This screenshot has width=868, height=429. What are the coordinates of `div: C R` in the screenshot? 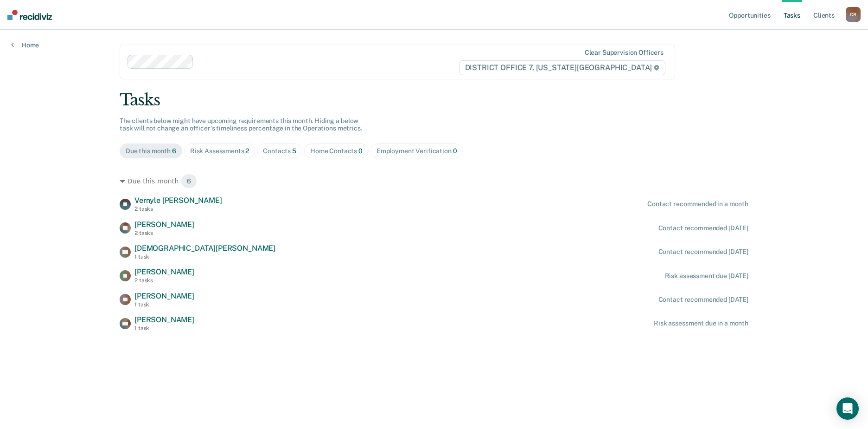 It's located at (853, 14).